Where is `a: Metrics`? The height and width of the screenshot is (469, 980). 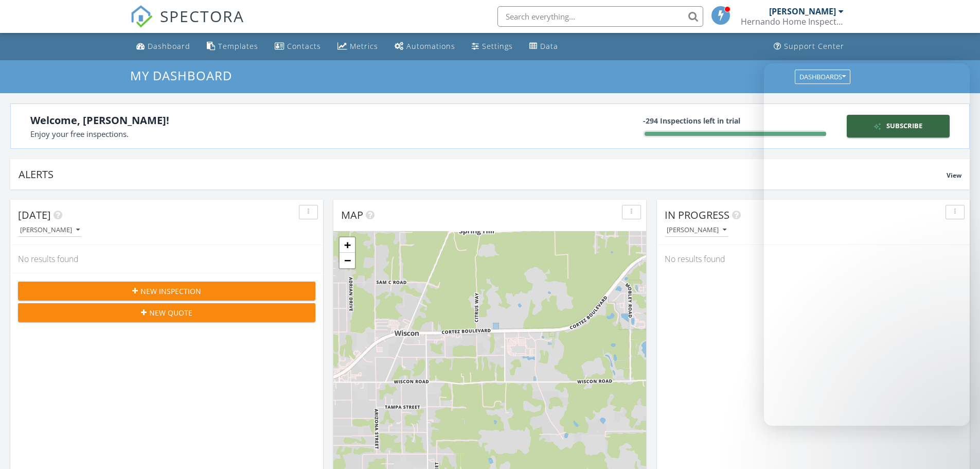
a: Metrics is located at coordinates (358, 47).